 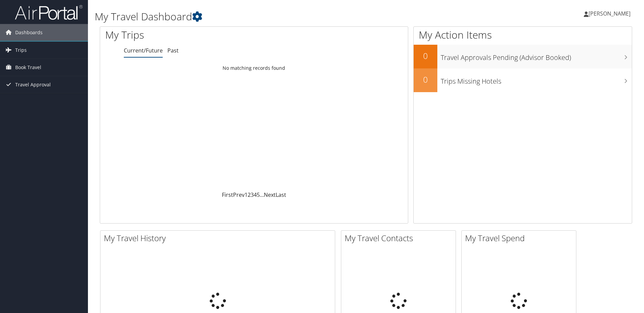 I want to click on a: First, so click(x=227, y=195).